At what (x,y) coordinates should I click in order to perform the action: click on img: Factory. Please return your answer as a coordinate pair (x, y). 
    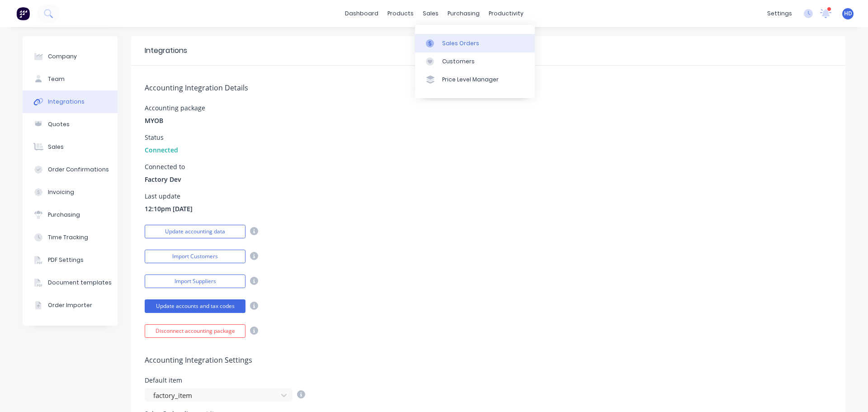
    Looking at the image, I should click on (23, 14).